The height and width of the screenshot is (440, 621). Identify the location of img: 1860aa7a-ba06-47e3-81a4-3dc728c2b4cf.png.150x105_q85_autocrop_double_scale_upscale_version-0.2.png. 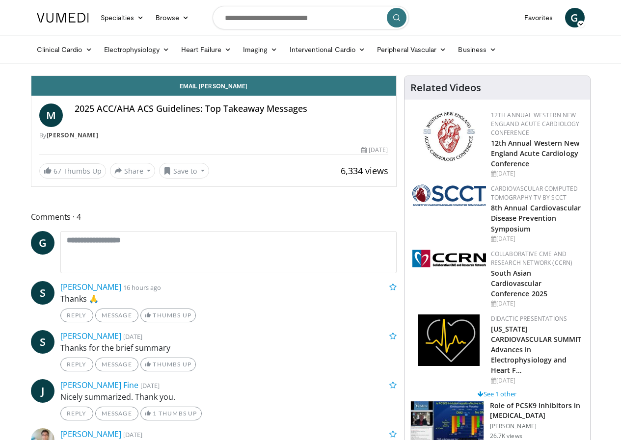
(449, 340).